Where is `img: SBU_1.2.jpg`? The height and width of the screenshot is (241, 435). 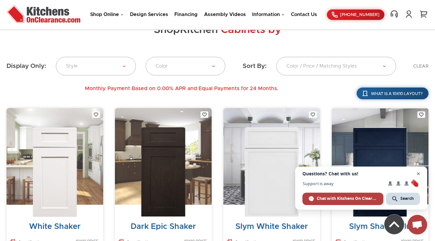
img: SBU_1.2.jpg is located at coordinates (379, 172).